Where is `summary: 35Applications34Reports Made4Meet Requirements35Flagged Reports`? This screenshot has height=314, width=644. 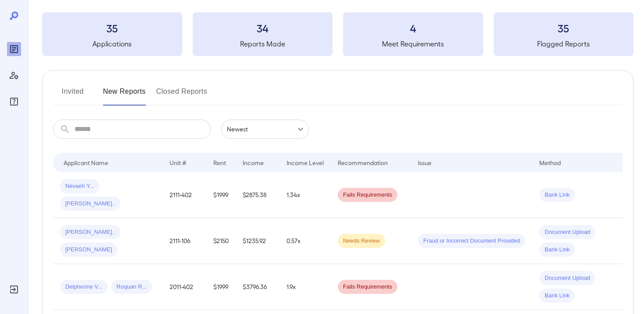
summary: 35Applications34Reports Made4Meet Requirements35Flagged Reports is located at coordinates (338, 34).